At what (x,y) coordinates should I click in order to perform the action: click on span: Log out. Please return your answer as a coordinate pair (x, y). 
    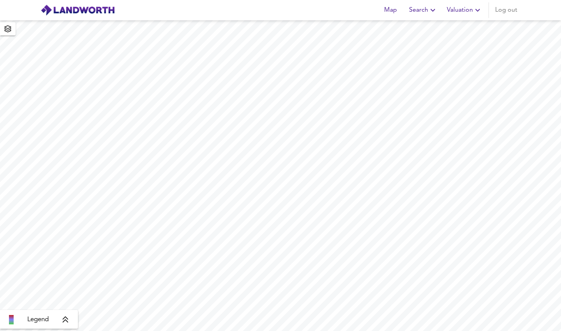
    Looking at the image, I should click on (506, 10).